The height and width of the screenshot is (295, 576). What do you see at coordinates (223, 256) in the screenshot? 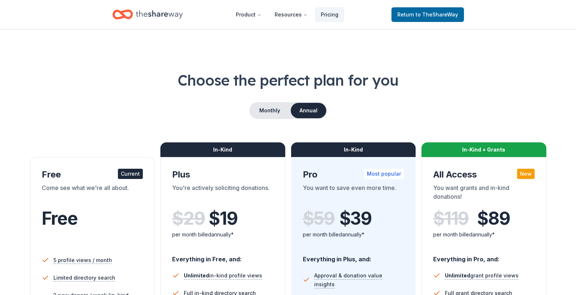
I see `div: Everything in Free, and:` at bounding box center [223, 256].